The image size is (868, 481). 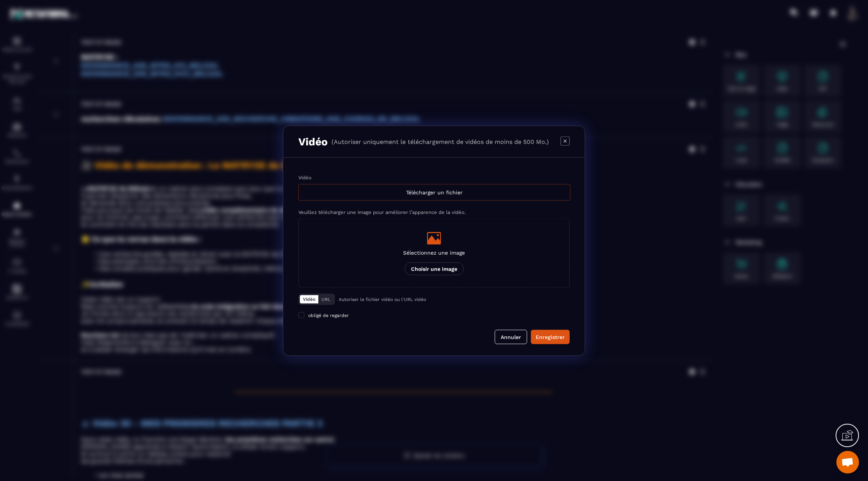 What do you see at coordinates (434, 192) in the screenshot?
I see `div: Télécharger un fichier` at bounding box center [434, 192].